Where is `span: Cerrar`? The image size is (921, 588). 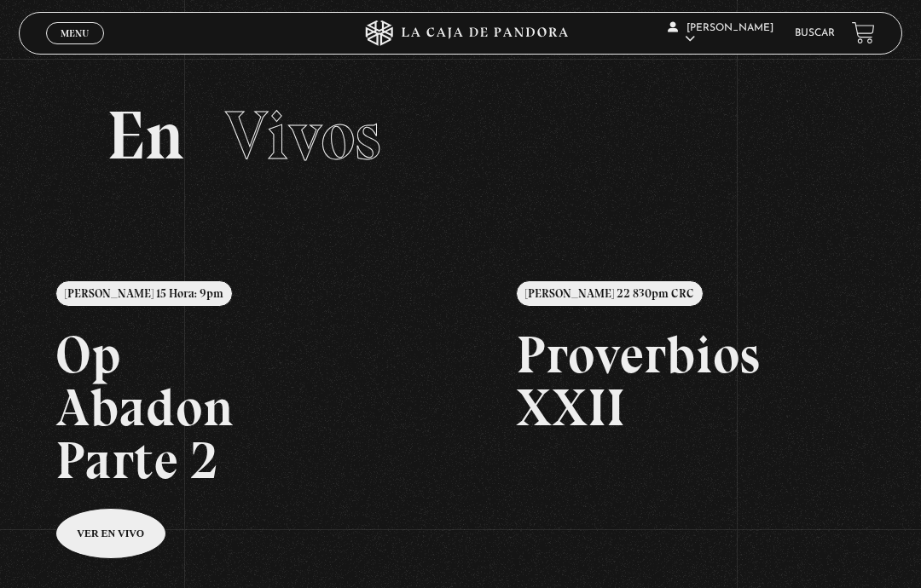 span: Cerrar is located at coordinates (75, 49).